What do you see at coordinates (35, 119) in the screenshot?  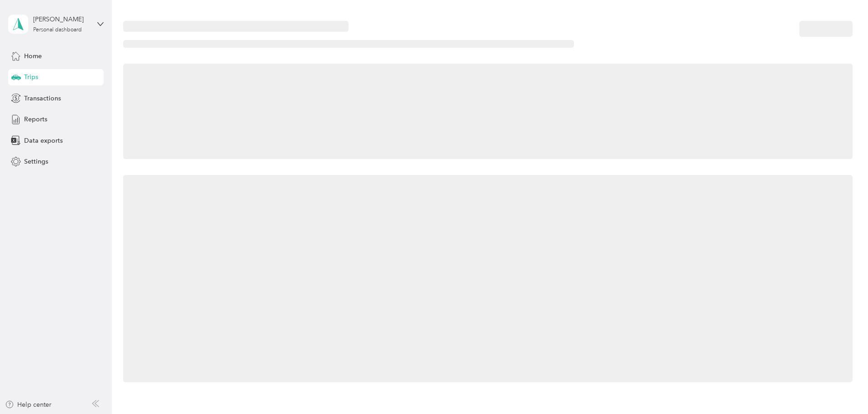 I see `span: Reports` at bounding box center [35, 119].